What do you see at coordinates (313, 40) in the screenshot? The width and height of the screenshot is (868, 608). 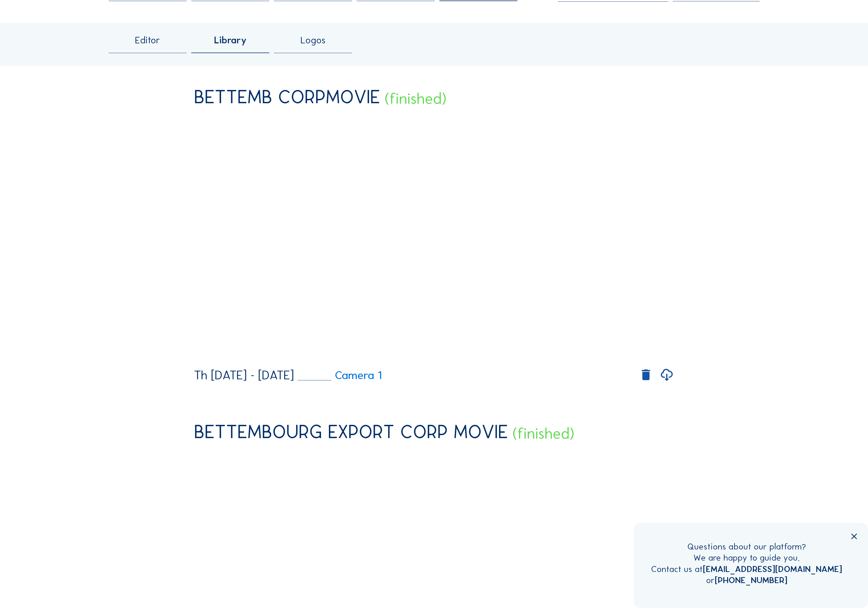 I see `span: Logos` at bounding box center [313, 40].